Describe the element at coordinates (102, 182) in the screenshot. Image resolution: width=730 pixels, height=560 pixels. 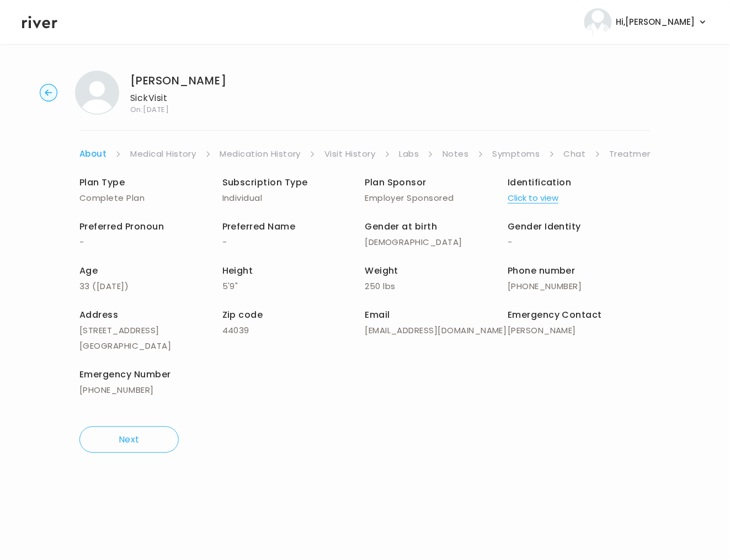
I see `span: Plan Type` at that location.